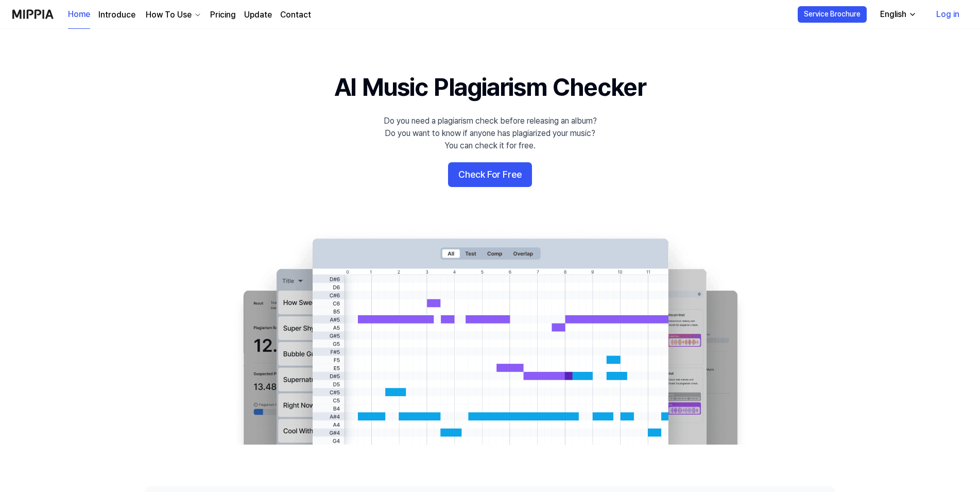 The height and width of the screenshot is (492, 980). I want to click on a: Update, so click(258, 15).